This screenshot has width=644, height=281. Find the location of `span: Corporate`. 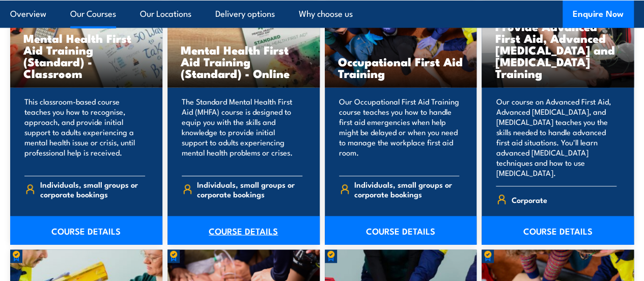

span: Corporate is located at coordinates (530, 199).